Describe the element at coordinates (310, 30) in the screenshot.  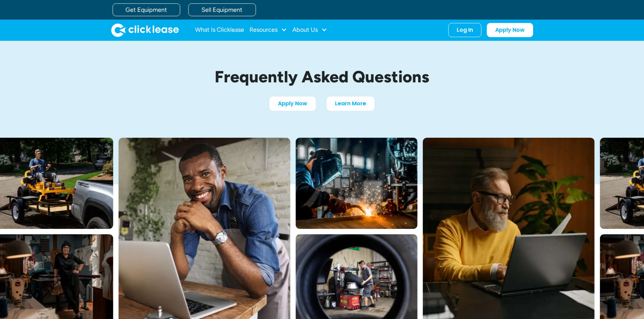
I see `div: About Us` at that location.